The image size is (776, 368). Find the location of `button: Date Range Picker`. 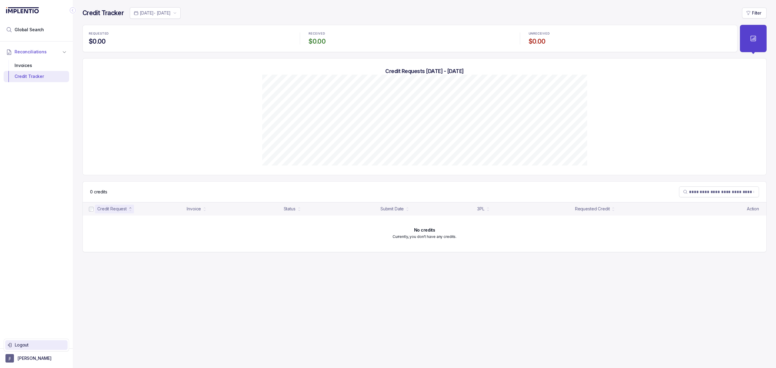

button: Date Range Picker is located at coordinates (155, 13).